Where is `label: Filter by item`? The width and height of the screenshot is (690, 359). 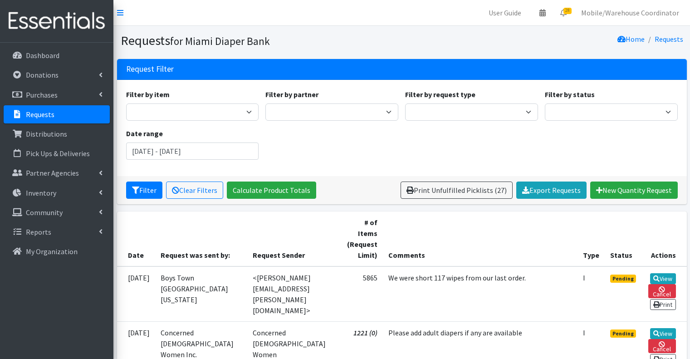
label: Filter by item is located at coordinates (148, 94).